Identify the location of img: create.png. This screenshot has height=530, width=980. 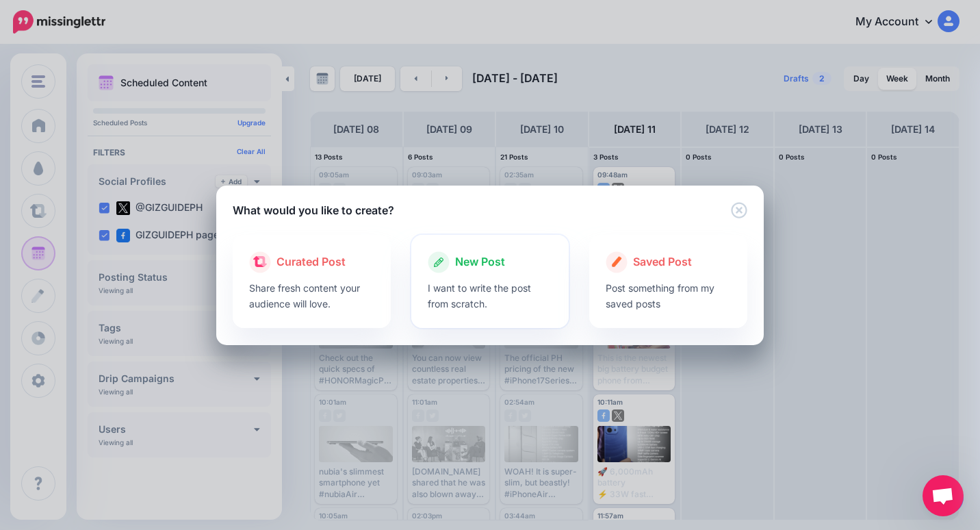
(617, 261).